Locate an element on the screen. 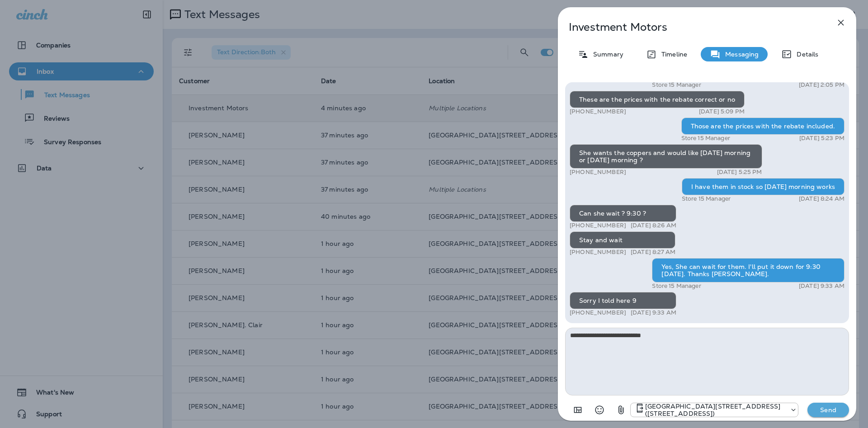 This screenshot has height=428, width=868. p: Summary is located at coordinates (606, 54).